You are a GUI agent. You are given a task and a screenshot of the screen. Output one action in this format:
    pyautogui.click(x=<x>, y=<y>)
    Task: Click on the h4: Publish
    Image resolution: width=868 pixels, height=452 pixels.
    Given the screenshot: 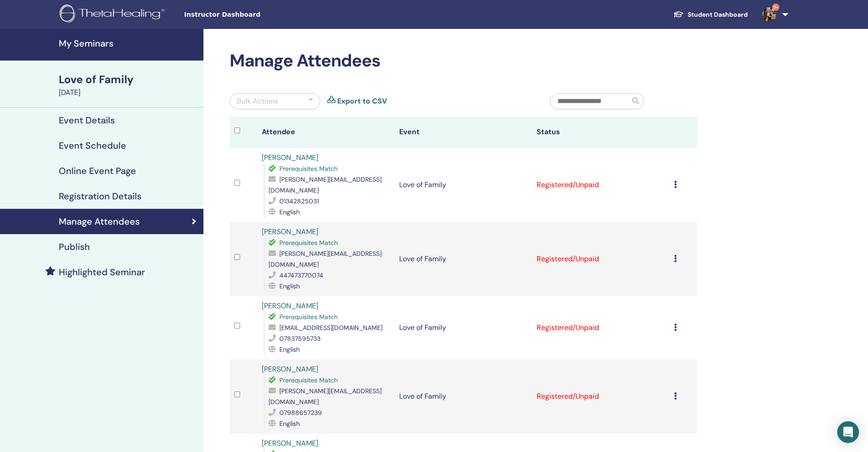 What is the action you would take?
    pyautogui.click(x=75, y=247)
    